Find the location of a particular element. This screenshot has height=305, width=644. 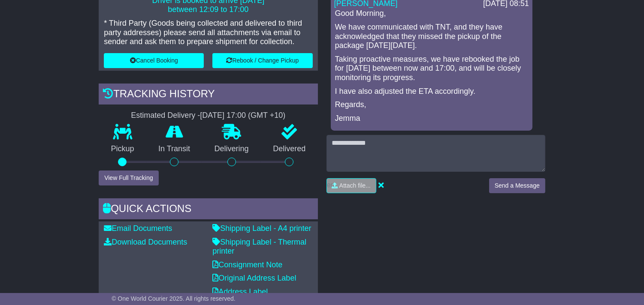

p: Jemma is located at coordinates (432, 119).